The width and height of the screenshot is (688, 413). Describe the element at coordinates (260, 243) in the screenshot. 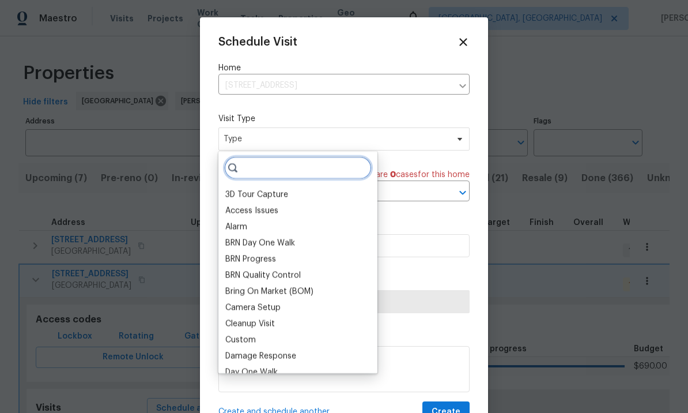

I see `div: BRN Day One Walk` at that location.